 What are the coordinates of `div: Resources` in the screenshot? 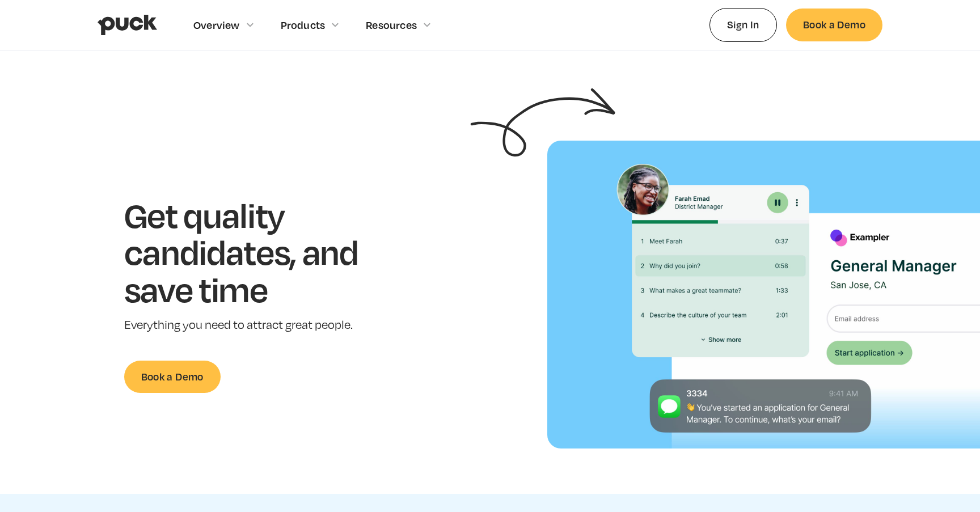 It's located at (392, 25).